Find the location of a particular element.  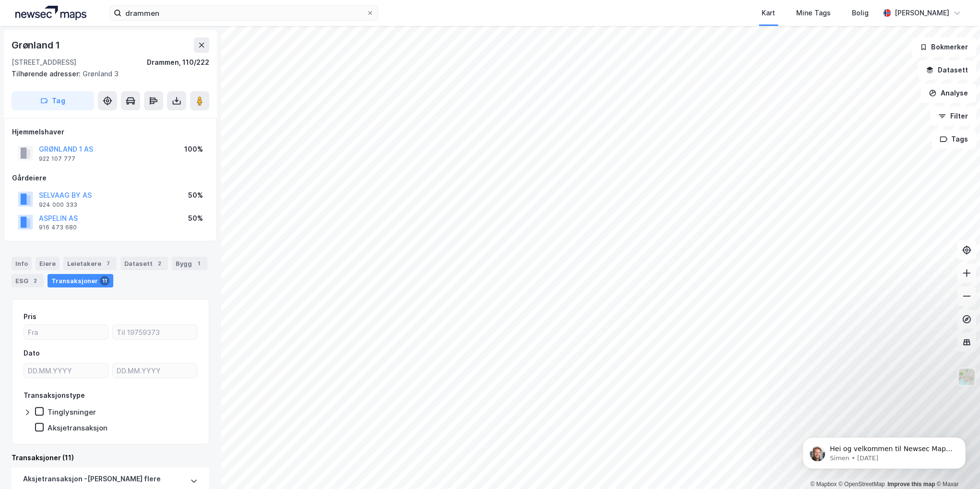

button: Datasett is located at coordinates (947, 70).